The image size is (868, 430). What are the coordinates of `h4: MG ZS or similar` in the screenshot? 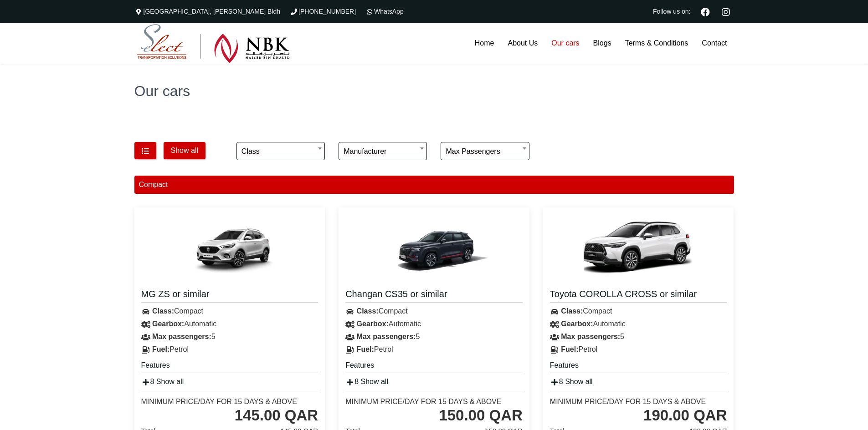 It's located at (229, 295).